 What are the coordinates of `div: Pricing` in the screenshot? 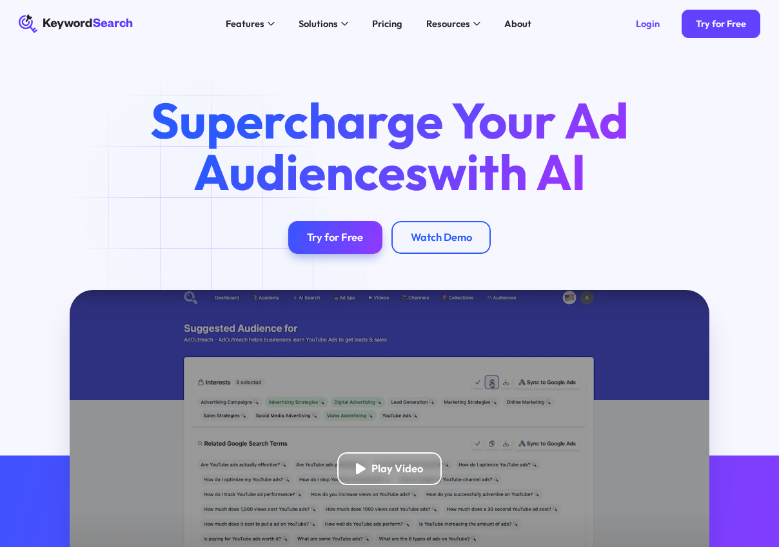 It's located at (387, 24).